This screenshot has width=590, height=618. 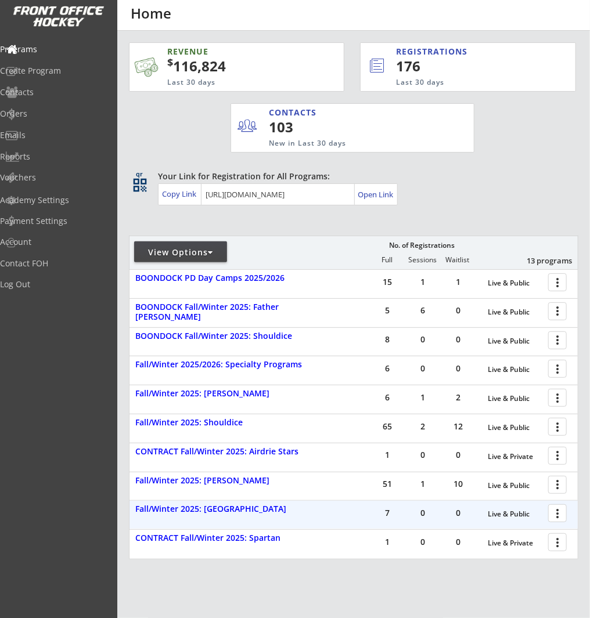 What do you see at coordinates (226, 538) in the screenshot?
I see `div: CONTRACT Fall/Winter 2025: Spartan` at bounding box center [226, 538].